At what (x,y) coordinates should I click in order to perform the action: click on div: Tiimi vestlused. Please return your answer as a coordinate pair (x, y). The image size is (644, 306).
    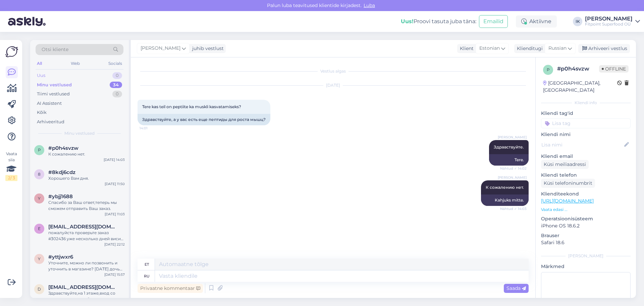
    Looking at the image, I should click on (53, 94).